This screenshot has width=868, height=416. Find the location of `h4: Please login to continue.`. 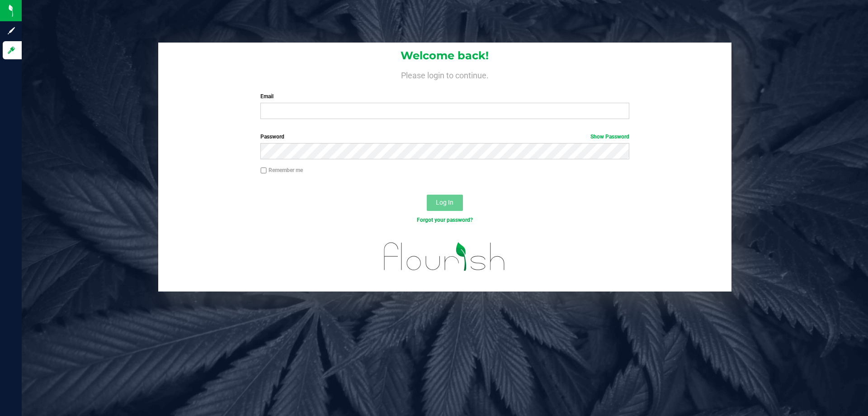

h4: Please login to continue. is located at coordinates (445, 74).